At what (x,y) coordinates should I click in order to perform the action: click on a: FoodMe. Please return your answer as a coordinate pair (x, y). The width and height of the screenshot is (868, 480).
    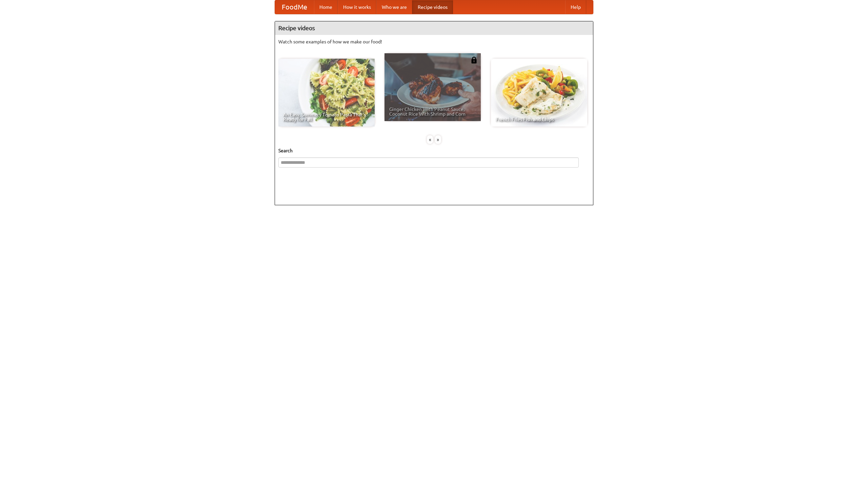
    Looking at the image, I should click on (294, 7).